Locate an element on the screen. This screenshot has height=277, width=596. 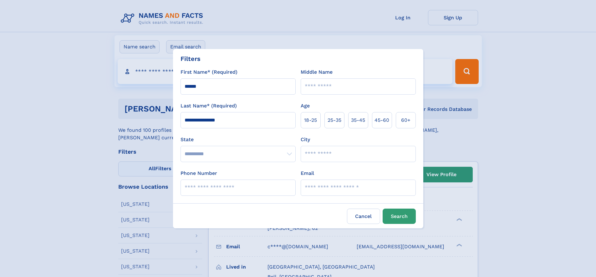
label: Middle Name is located at coordinates (316, 72).